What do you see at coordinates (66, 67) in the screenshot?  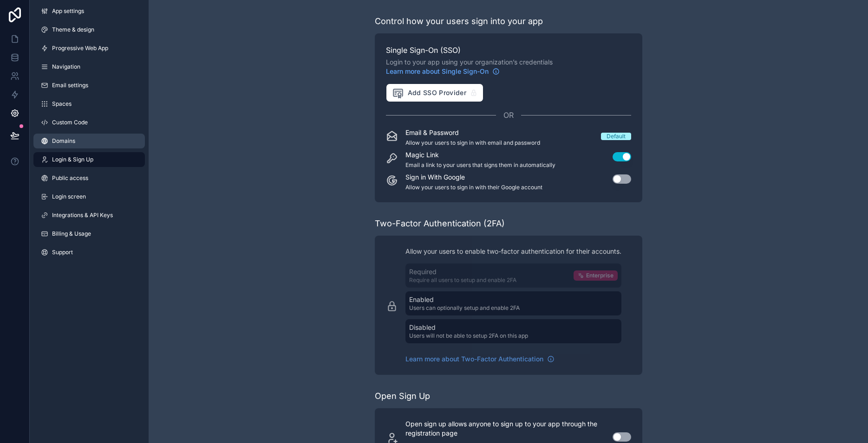 I see `span: Navigation` at bounding box center [66, 67].